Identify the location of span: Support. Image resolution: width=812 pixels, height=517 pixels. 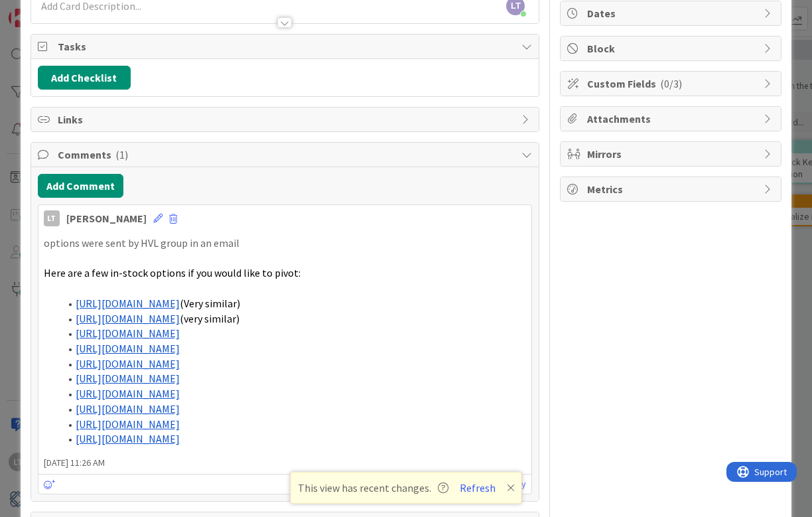
(44, 10).